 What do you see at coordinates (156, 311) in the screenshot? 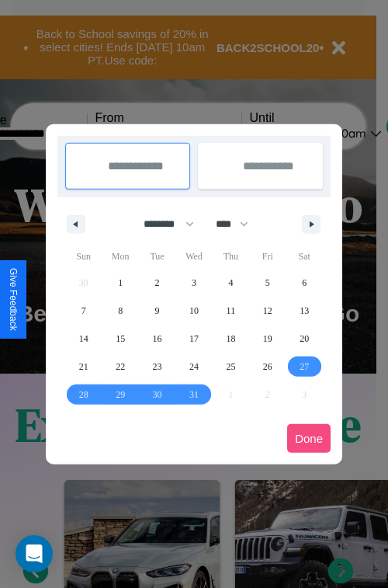
I see `button: 9` at bounding box center [156, 311].